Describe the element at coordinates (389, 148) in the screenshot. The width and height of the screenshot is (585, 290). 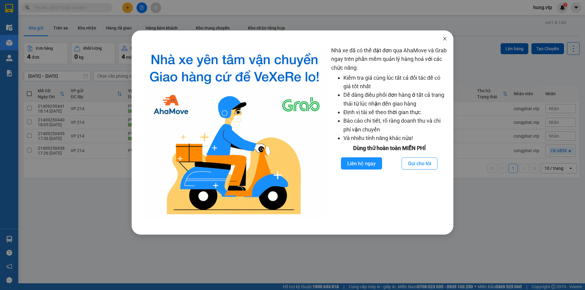
I see `div: Dùng thử hoàn toàn MIỄN PHÍ` at that location.